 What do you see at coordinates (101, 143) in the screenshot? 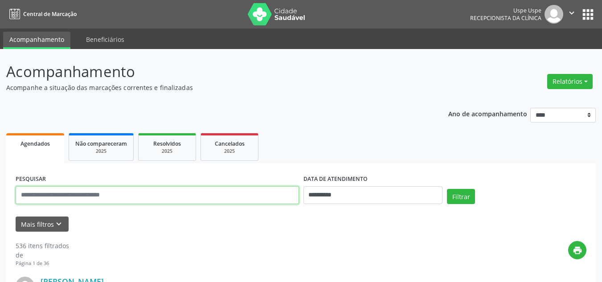
I see `span: Não compareceram` at bounding box center [101, 143].